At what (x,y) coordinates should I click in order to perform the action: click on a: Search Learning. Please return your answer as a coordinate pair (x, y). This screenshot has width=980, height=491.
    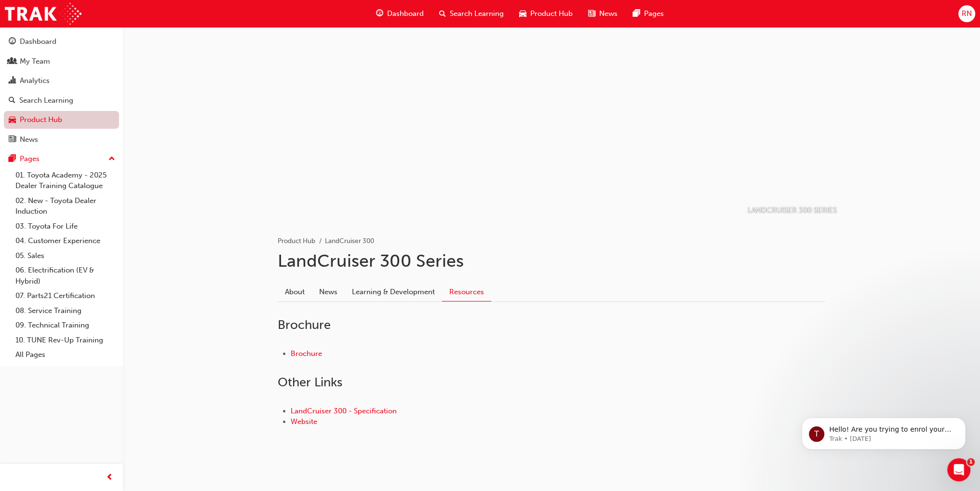
    Looking at the image, I should click on (61, 100).